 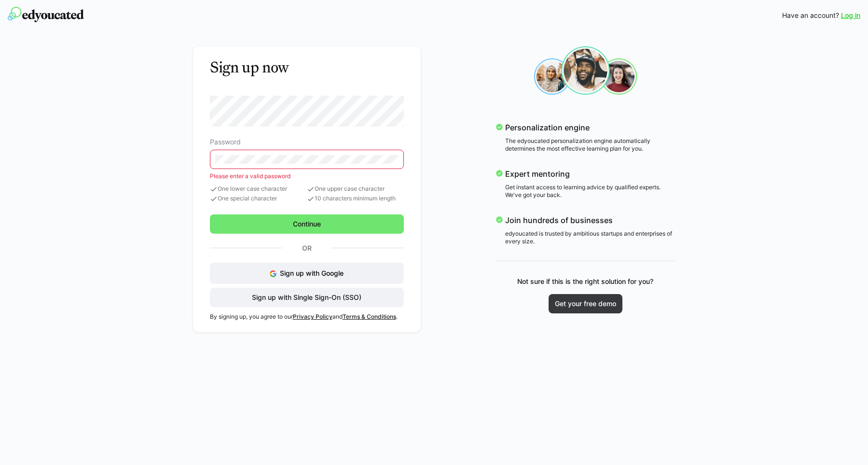 I want to click on p: Or, so click(x=307, y=248).